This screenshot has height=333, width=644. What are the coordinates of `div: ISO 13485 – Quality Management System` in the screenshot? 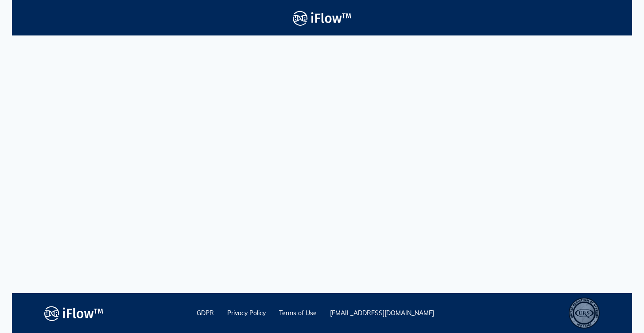 It's located at (585, 313).